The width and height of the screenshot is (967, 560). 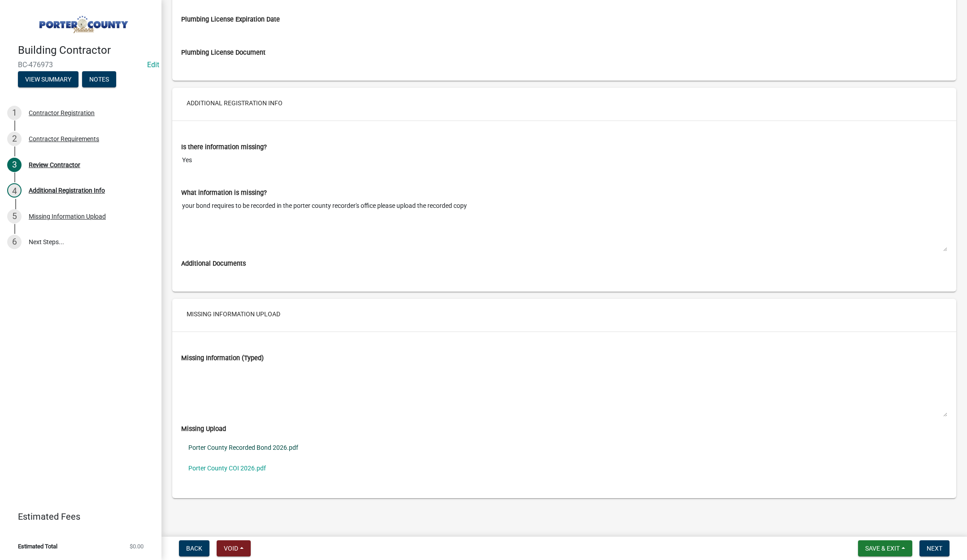 I want to click on span: Estimated Total, so click(x=38, y=546).